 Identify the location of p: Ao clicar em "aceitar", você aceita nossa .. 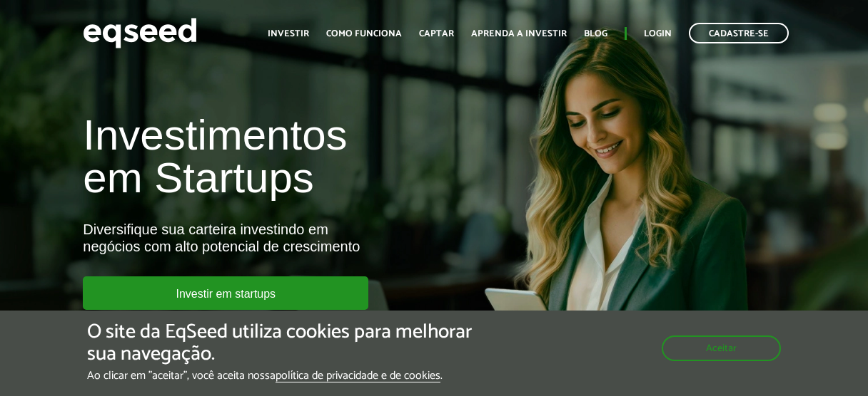
(296, 376).